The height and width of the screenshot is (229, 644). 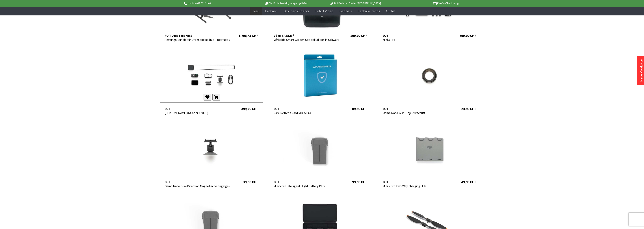 What do you see at coordinates (641, 71) in the screenshot?
I see `a: Neue Produkte` at bounding box center [641, 71].